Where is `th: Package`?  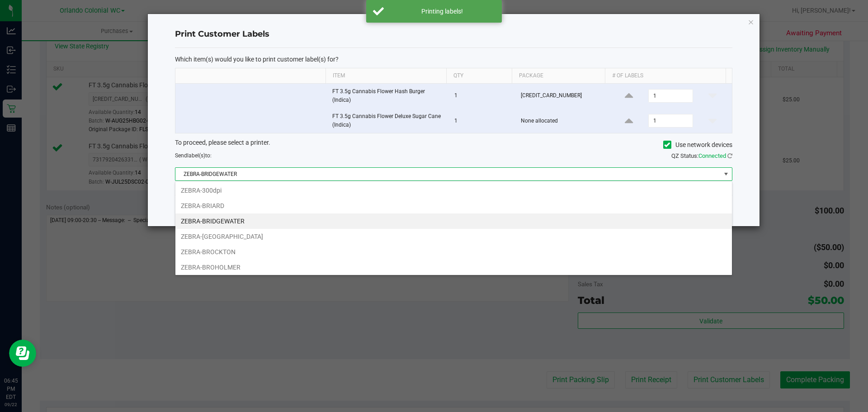
th: Package is located at coordinates (558, 76).